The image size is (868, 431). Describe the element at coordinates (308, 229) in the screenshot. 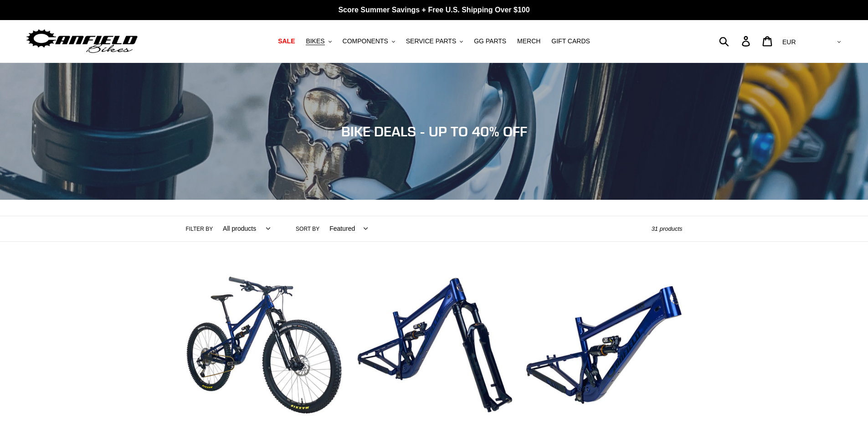

I see `label: Sort by` at that location.